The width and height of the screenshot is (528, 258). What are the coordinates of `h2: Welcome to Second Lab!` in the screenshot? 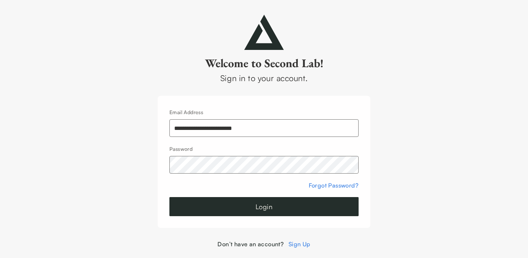 It's located at (264, 63).